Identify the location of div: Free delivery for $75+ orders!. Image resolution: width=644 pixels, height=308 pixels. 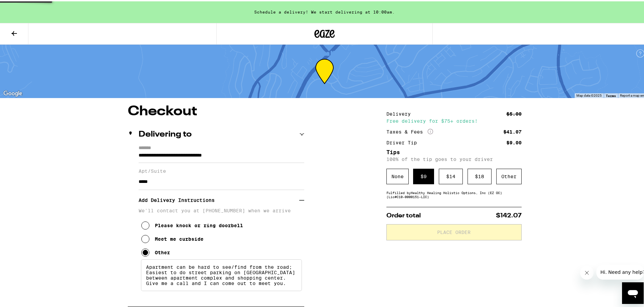
(454, 120).